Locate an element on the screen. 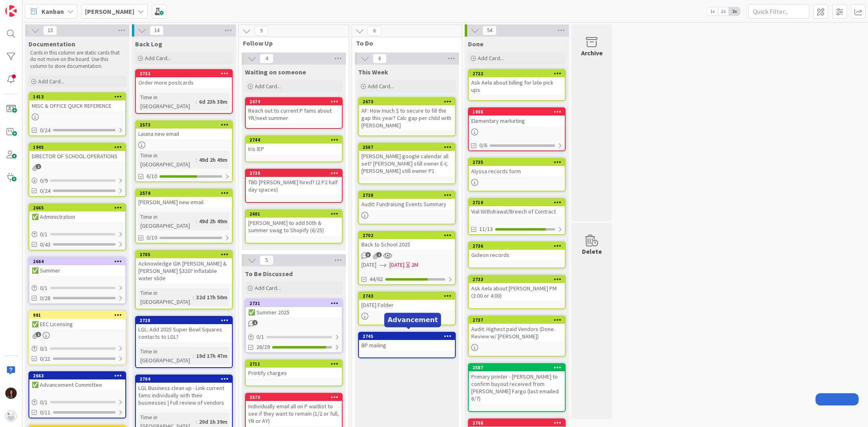  span: 0 / 1 is located at coordinates (43, 288).